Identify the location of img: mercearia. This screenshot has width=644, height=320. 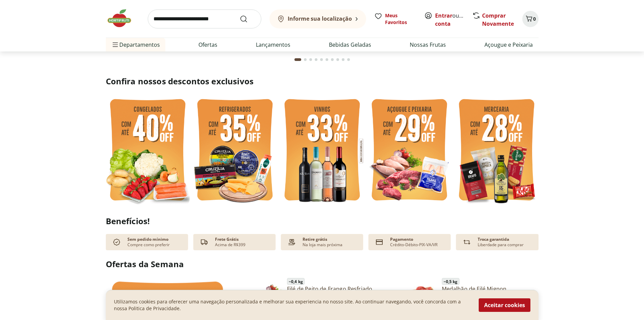
(497, 151).